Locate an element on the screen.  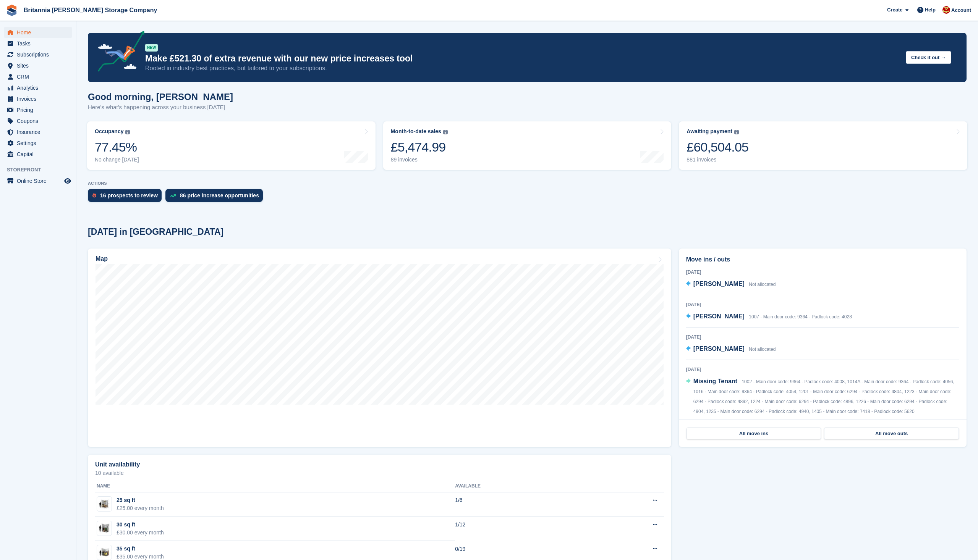
span: Home is located at coordinates (39, 32).